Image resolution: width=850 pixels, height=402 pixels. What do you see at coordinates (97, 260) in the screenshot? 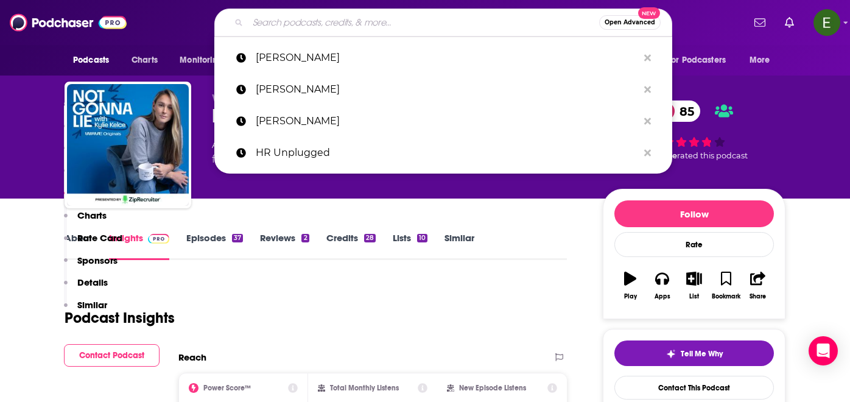
I see `p: Sponsors` at bounding box center [97, 260].